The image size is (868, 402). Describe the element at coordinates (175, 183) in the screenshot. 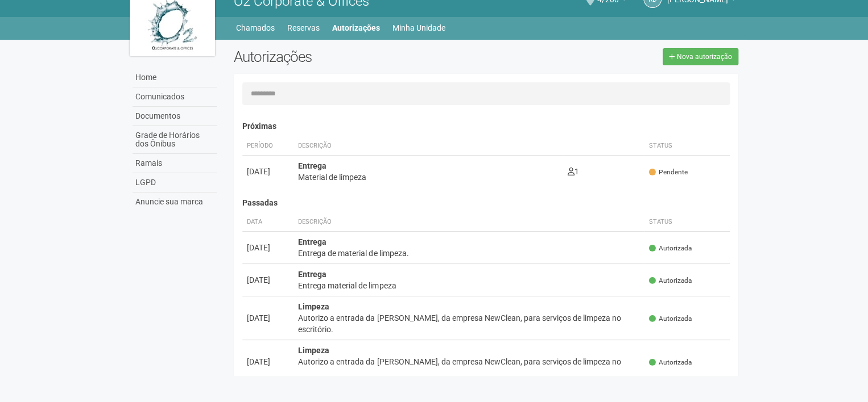

I see `a: LGPD` at that location.